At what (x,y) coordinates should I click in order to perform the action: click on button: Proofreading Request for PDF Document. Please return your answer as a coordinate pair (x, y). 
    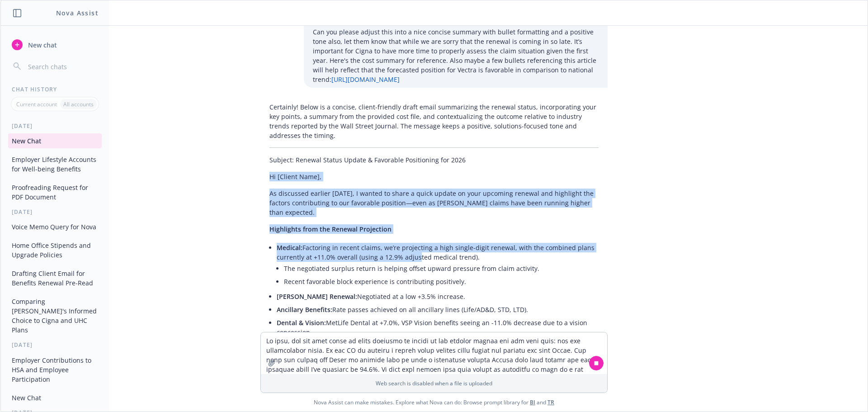
    Looking at the image, I should click on (55, 193).